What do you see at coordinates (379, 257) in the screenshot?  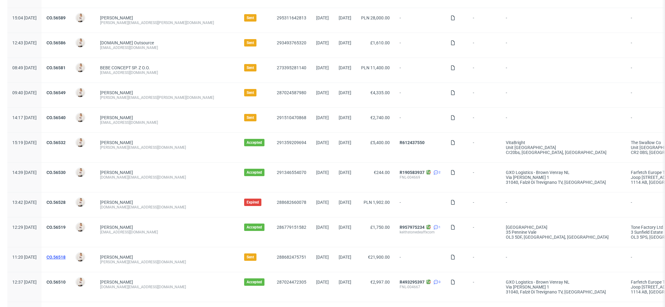 I see `span: €21,900.00` at bounding box center [379, 257].